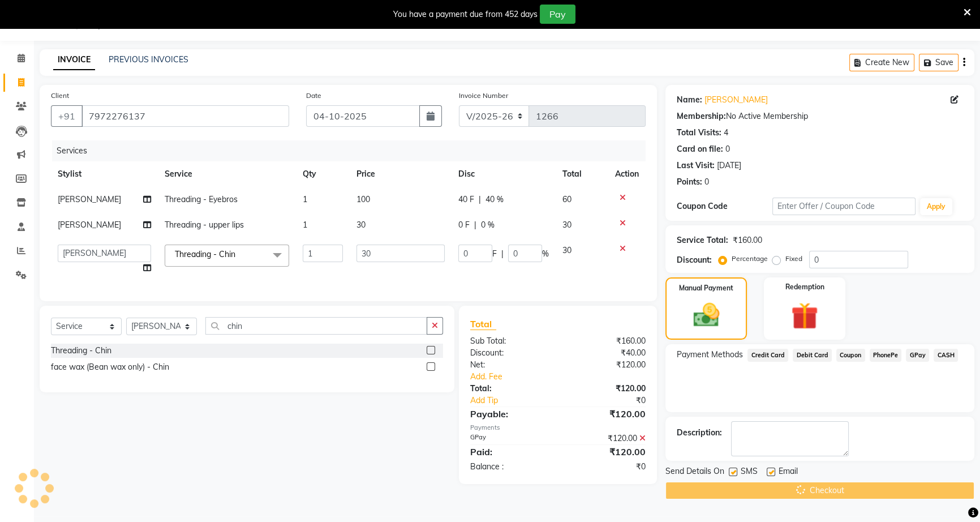  I want to click on span: Coupon, so click(850, 355).